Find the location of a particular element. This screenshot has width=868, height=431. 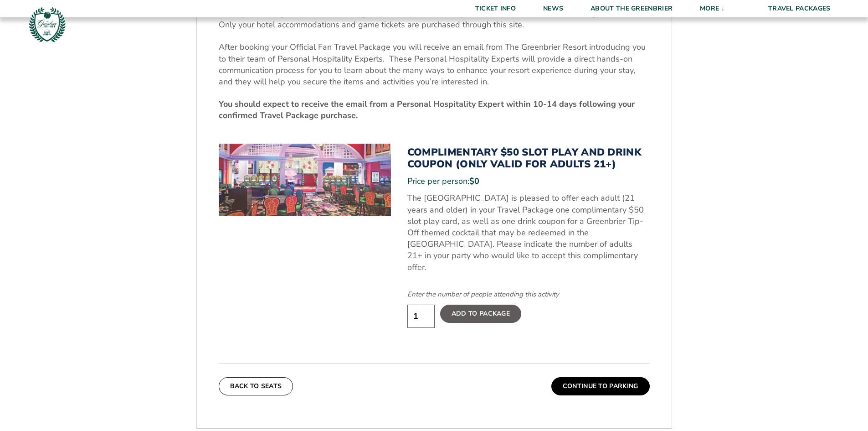

p: After booking your Official Fan Travel Package you will receive an email from The Greenbrier Reso... is located at coordinates (434, 64).